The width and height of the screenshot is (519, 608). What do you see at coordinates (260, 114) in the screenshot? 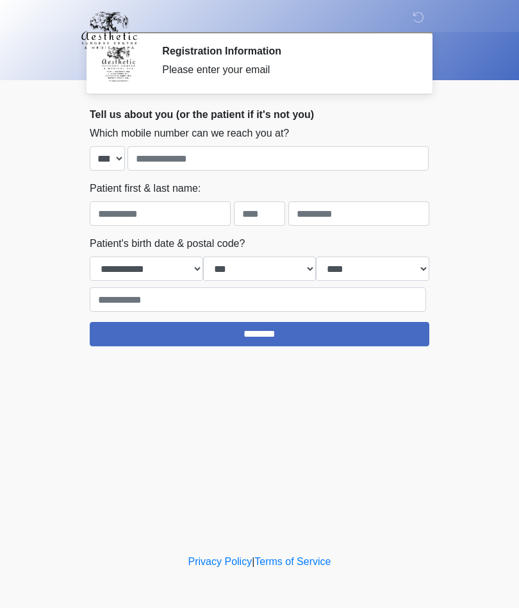
I see `h2: Tell us about you (or the patient if it's not you)` at bounding box center [260, 114].